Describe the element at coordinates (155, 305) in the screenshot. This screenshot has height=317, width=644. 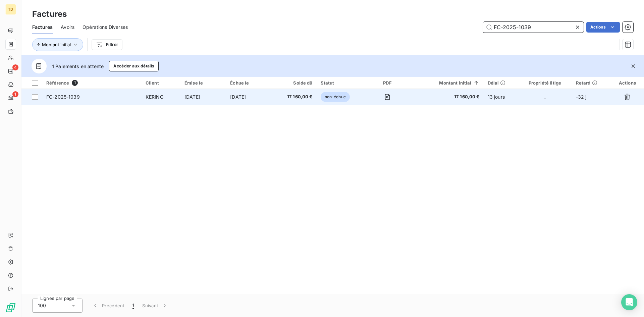
I see `button: Suivant` at that location.